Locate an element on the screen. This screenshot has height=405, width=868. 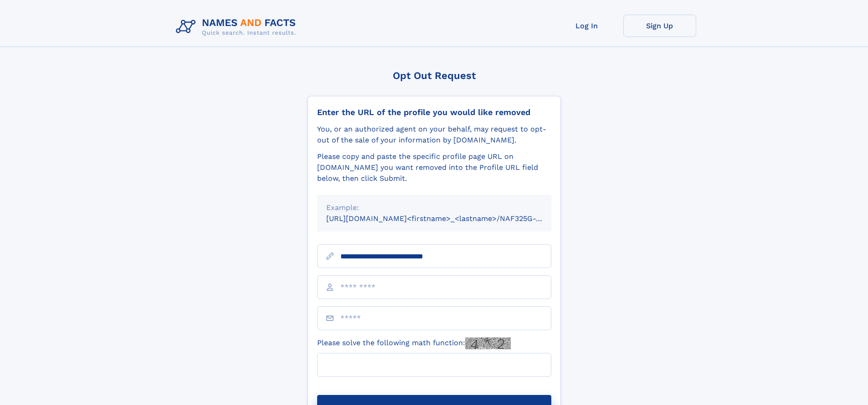
div: You, or an authorized agent on your behalf, may request to opt-out of the sale of your informatio... is located at coordinates (434, 135).